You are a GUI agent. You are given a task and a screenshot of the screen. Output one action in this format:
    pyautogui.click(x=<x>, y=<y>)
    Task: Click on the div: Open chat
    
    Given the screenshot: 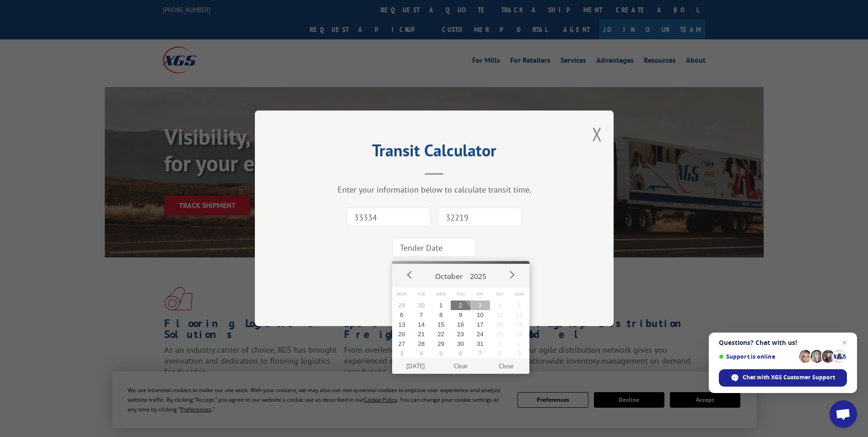 What is the action you would take?
    pyautogui.click(x=843, y=414)
    